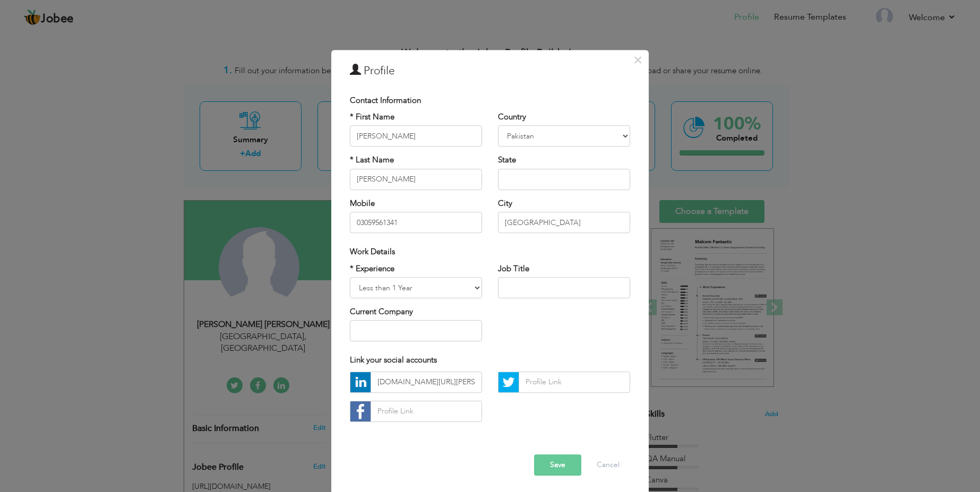  What do you see at coordinates (372, 117) in the screenshot?
I see `label: * First Name` at bounding box center [372, 117].